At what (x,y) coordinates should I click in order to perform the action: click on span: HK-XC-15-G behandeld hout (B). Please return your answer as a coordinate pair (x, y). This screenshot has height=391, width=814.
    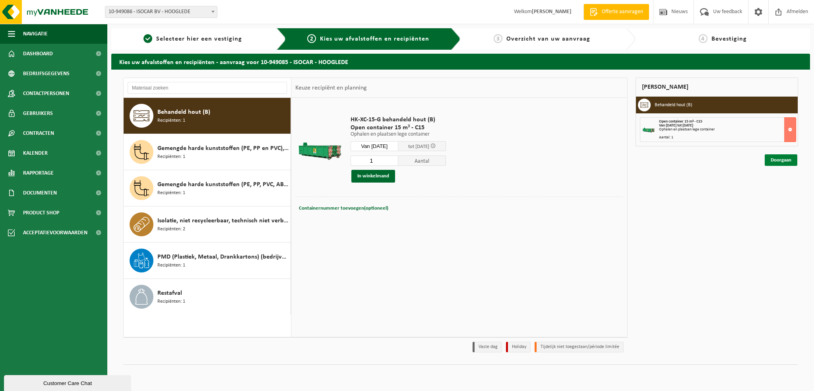
    Looking at the image, I should click on (398, 120).